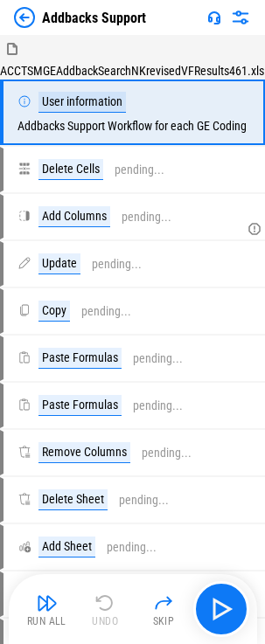  What do you see at coordinates (241, 18) in the screenshot?
I see `img: Settings menu` at bounding box center [241, 18].